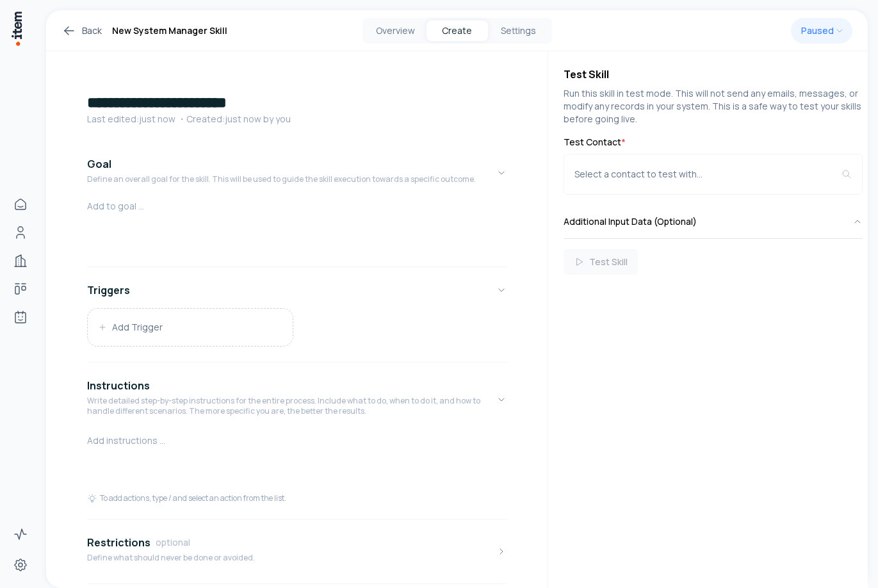  I want to click on div: GoalDefine an overall goal for the skill. This will be used to guide the skill execution towards ..., so click(296, 230).